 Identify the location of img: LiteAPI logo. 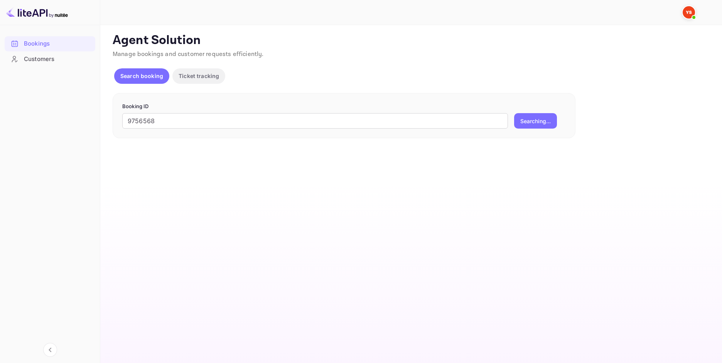
(37, 12).